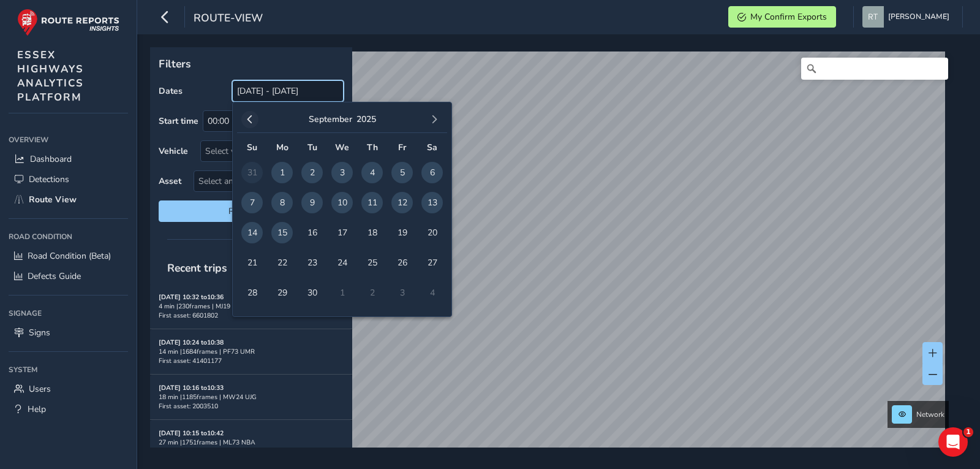 The width and height of the screenshot is (980, 469). Describe the element at coordinates (373, 147) in the screenshot. I see `span: Th` at that location.